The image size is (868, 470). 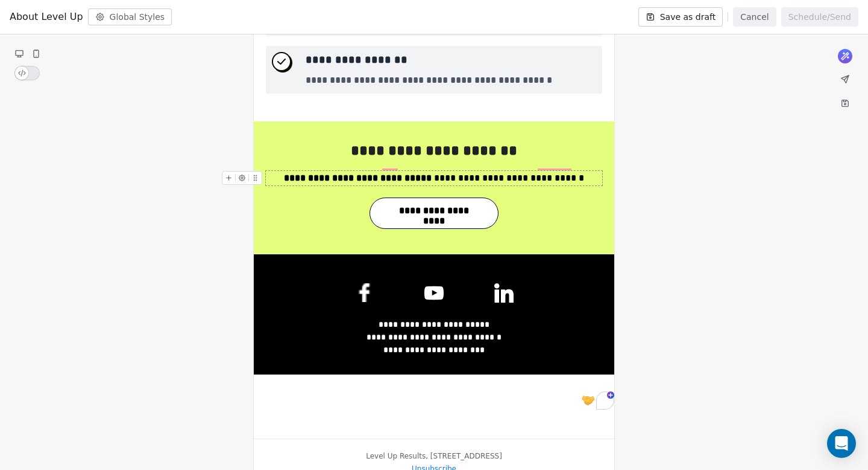 I want to click on button: Save as draft, so click(x=681, y=17).